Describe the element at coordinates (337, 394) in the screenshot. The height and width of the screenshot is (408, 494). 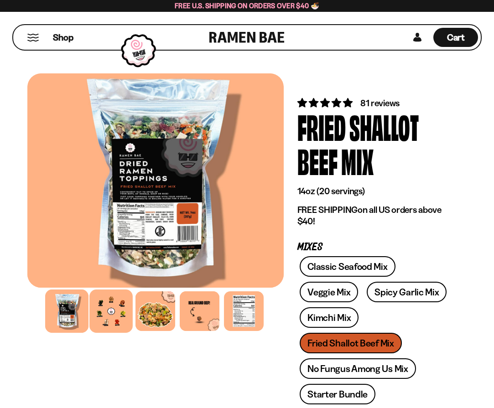
I see `a: Starter Bundle` at that location.